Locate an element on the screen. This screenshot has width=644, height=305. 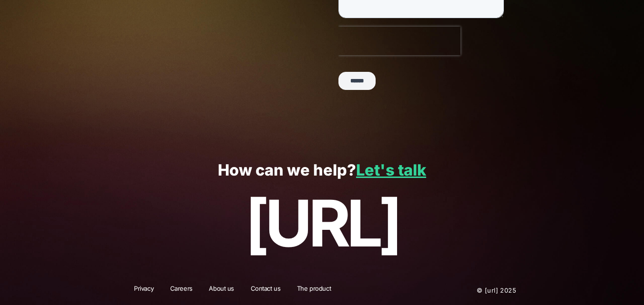
a: Careers is located at coordinates (181, 290).